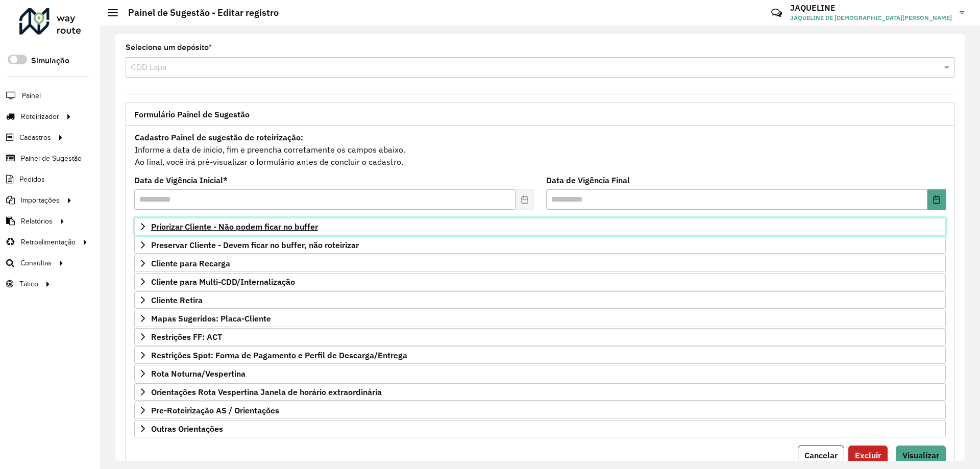  I want to click on span: Pre-Roteirização AS / Orientações, so click(215, 410).